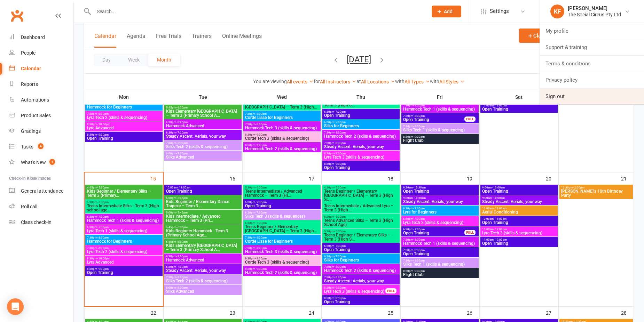  What do you see at coordinates (242, 40) in the screenshot?
I see `button: Online Meetings` at bounding box center [242, 40].